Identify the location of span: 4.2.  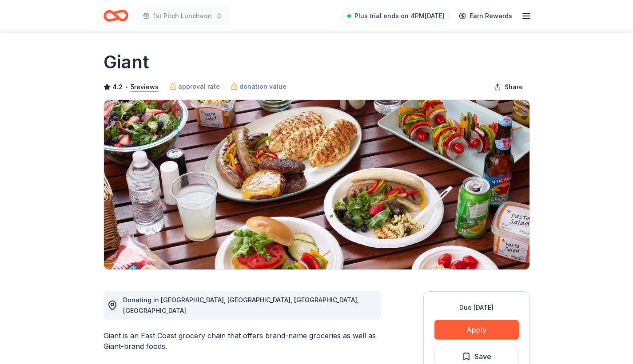
(117, 87).